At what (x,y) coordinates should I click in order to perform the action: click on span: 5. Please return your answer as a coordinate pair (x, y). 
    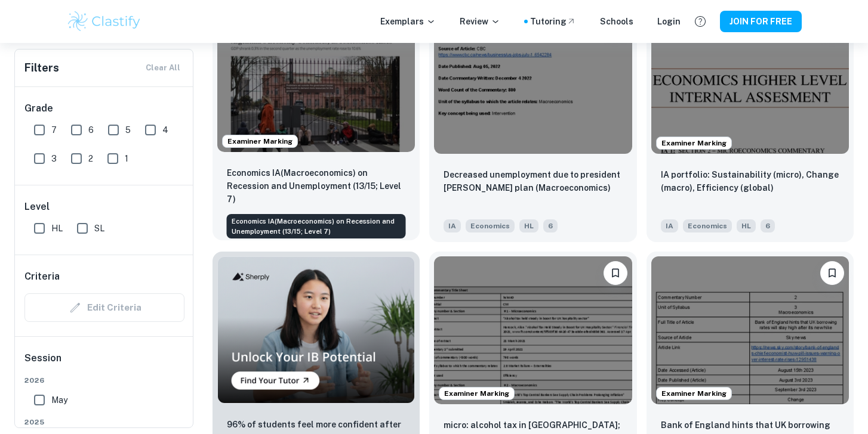
    Looking at the image, I should click on (127, 130).